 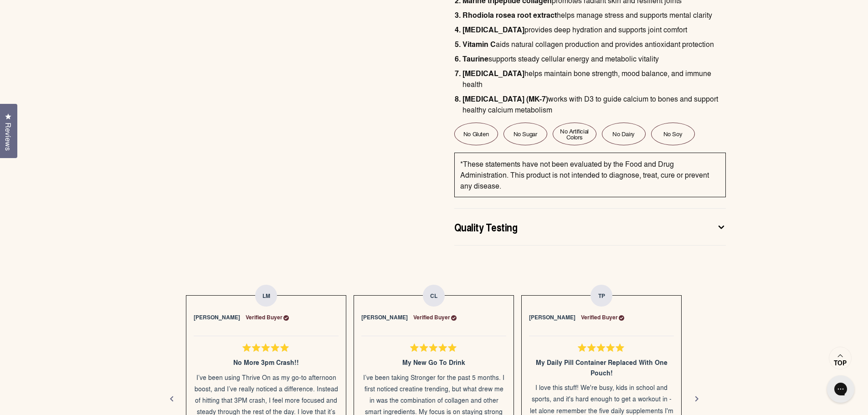 What do you see at coordinates (434, 295) in the screenshot?
I see `strong: CL` at bounding box center [434, 295].